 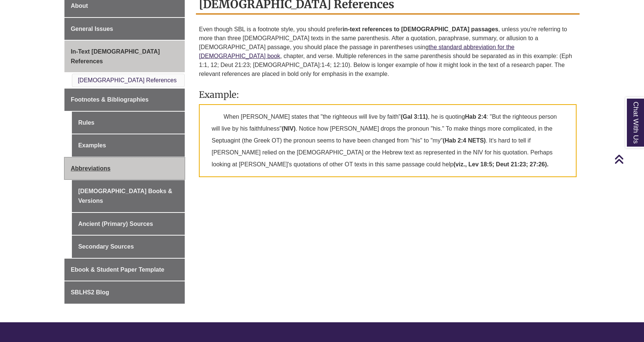 What do you see at coordinates (388, 94) in the screenshot?
I see `h3: Example:` at bounding box center [388, 94].